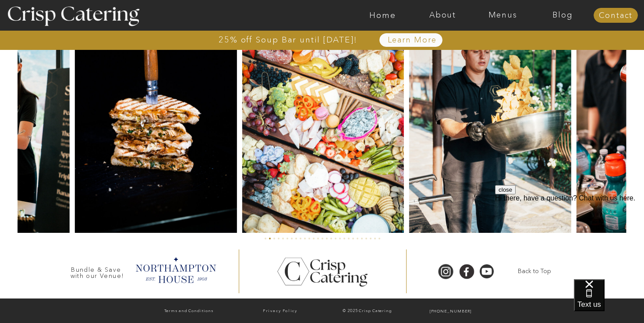 This screenshot has height=323, width=644. I want to click on a: Menus, so click(503, 15).